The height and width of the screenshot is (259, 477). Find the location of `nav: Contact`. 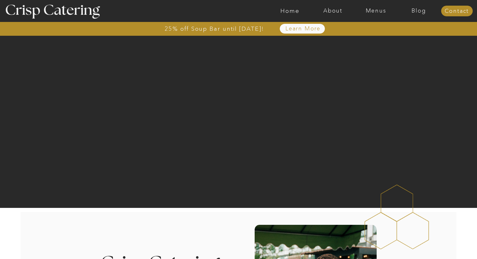

nav: Contact is located at coordinates (456, 11).